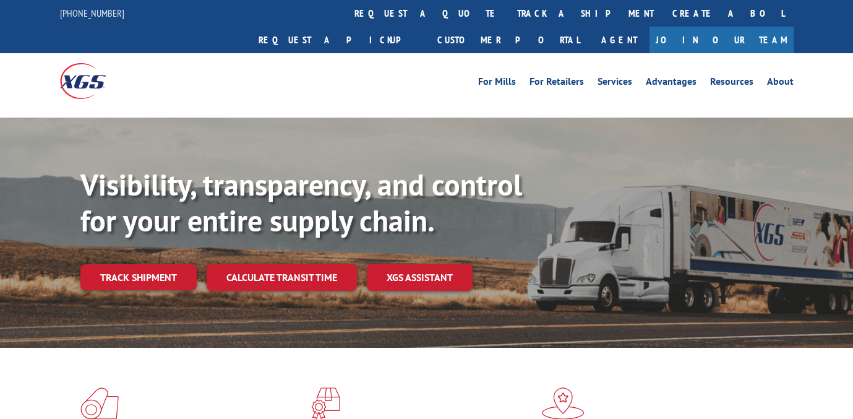 This screenshot has height=419, width=853. Describe the element at coordinates (732, 84) in the screenshot. I see `a: Resources` at that location.